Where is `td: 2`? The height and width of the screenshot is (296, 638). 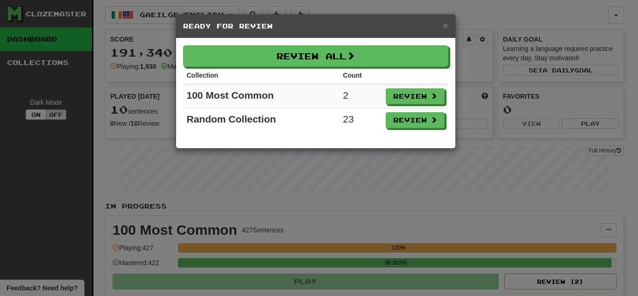 td: 2 is located at coordinates (360, 96).